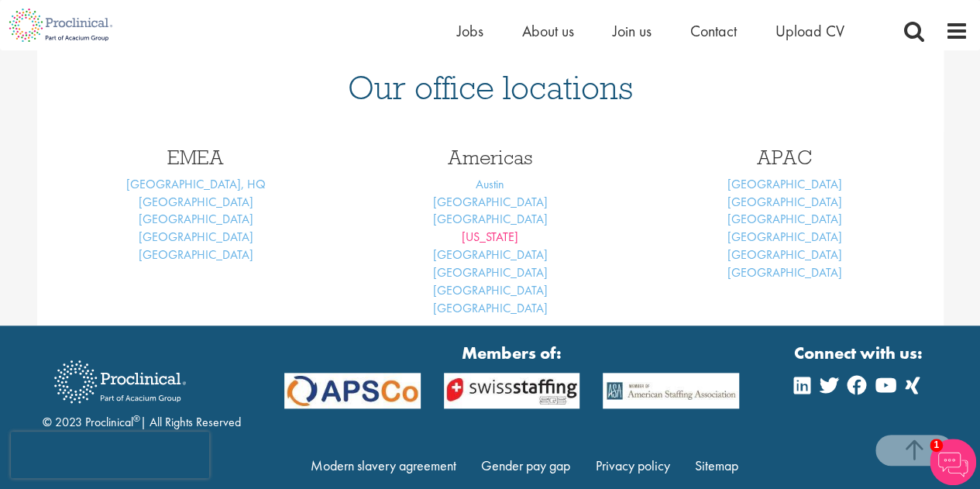 The width and height of the screenshot is (980, 489). I want to click on span: About us, so click(548, 31).